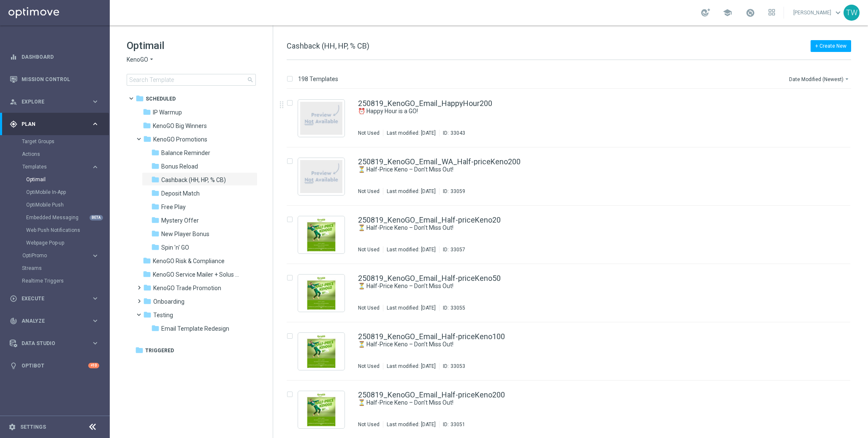 The image size is (868, 438). I want to click on div: OptiMobile In-App, so click(67, 192).